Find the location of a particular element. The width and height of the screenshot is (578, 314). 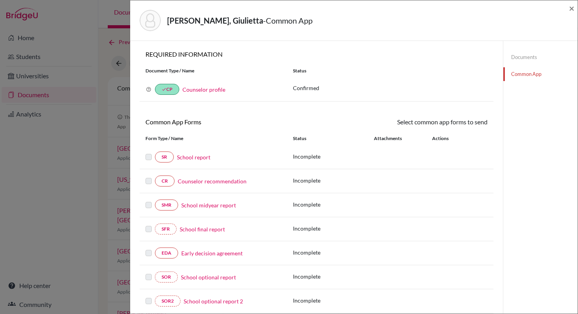

a: Counselor recommendation is located at coordinates (212, 181).